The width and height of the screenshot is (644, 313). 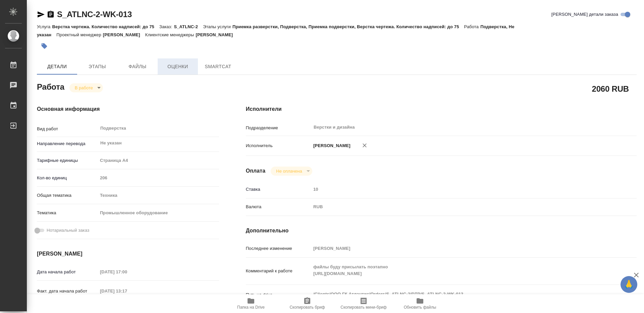 What do you see at coordinates (278, 128) in the screenshot?
I see `p: Подразделение` at bounding box center [278, 128].